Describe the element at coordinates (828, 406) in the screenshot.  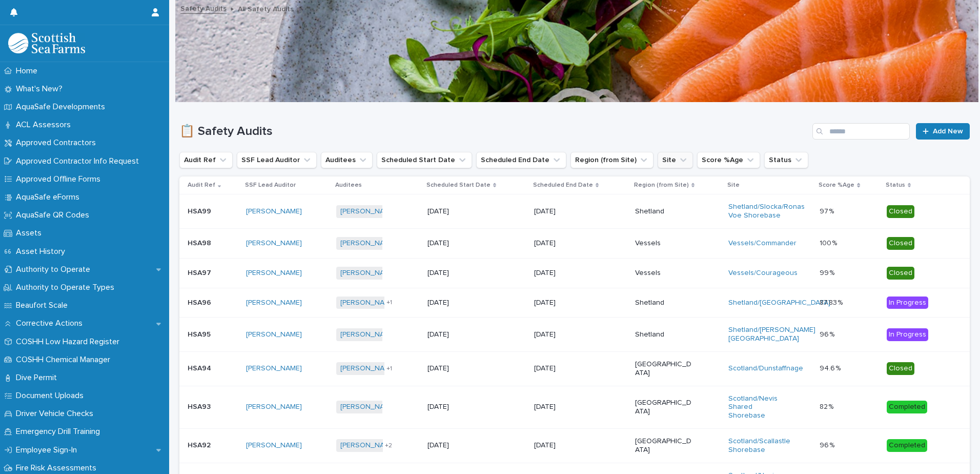
I see `p: 82 %` at that location.